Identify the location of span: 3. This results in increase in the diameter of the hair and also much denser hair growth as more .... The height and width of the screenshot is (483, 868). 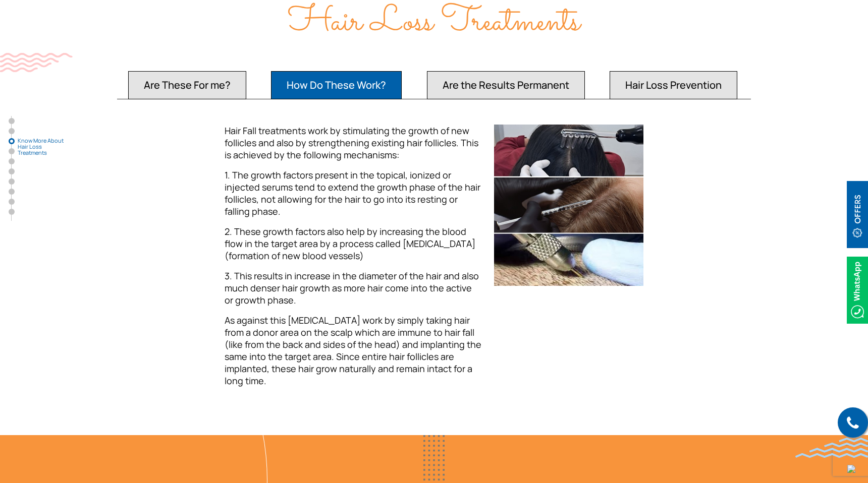
(351, 288).